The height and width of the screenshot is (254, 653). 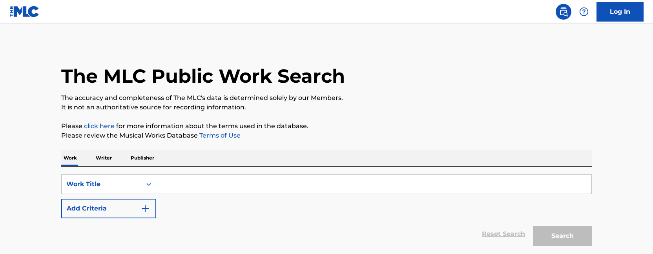 What do you see at coordinates (327, 212) in the screenshot?
I see `form: Search Form` at bounding box center [327, 212].